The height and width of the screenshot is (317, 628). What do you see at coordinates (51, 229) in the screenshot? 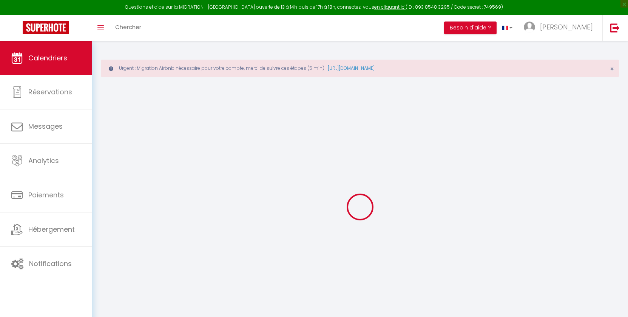
I see `span: Hébergement` at bounding box center [51, 229].